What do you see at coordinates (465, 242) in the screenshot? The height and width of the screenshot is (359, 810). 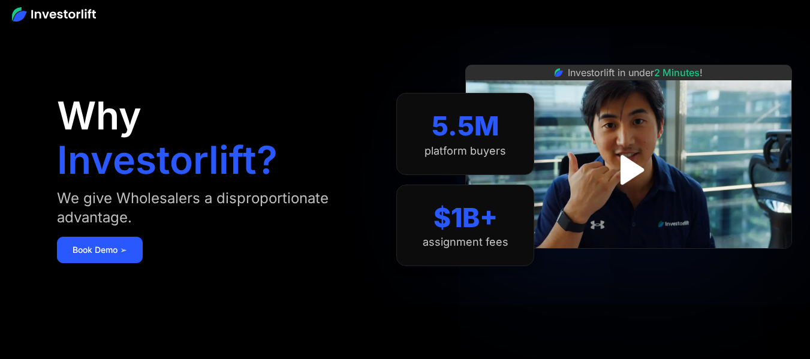 I see `div: assignment fees` at bounding box center [465, 242].